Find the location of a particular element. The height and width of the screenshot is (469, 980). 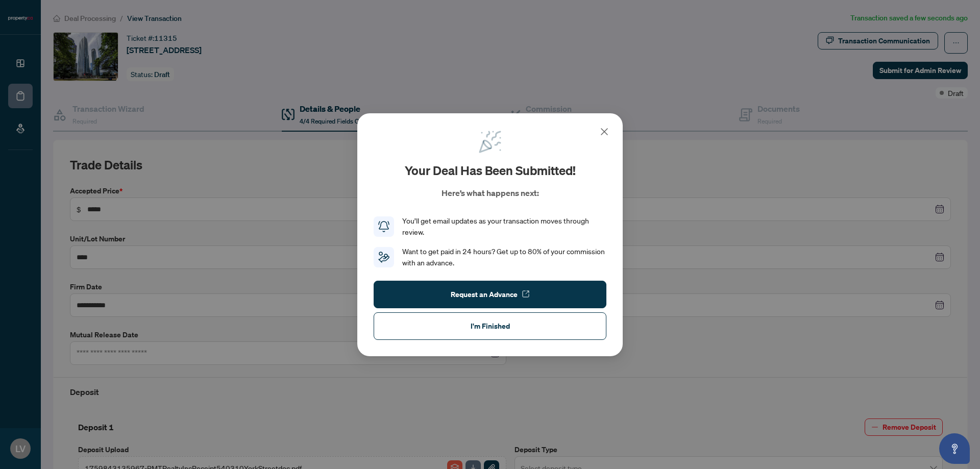

h2: Your deal has been submitted! is located at coordinates (490, 171).